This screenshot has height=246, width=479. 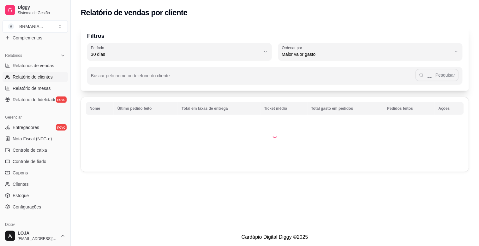 I want to click on a: Estoque, so click(x=35, y=196).